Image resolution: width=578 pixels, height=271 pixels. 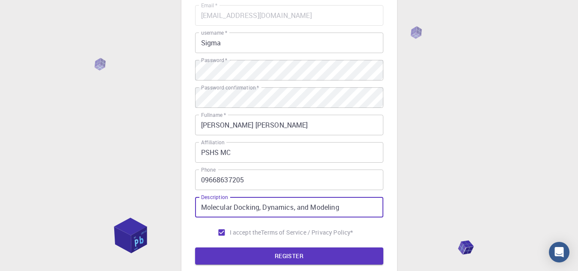 What do you see at coordinates (213, 115) in the screenshot?
I see `label: Fullname` at bounding box center [213, 115].